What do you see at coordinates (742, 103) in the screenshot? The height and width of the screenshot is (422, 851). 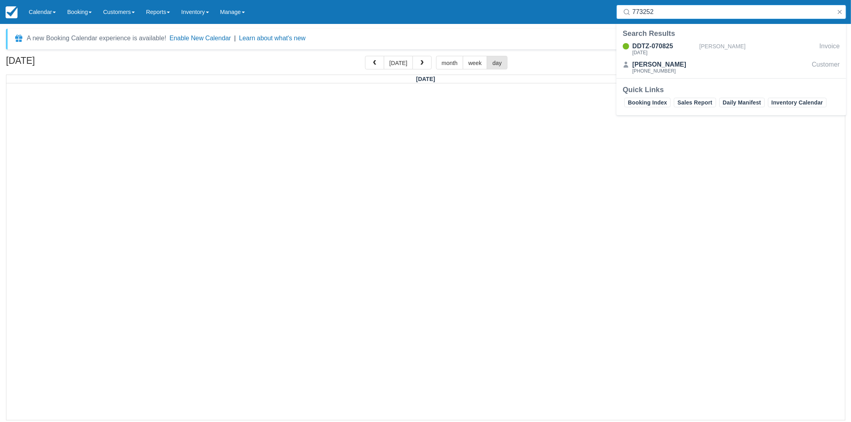 I see `a: Daily Manifest` at bounding box center [742, 103].